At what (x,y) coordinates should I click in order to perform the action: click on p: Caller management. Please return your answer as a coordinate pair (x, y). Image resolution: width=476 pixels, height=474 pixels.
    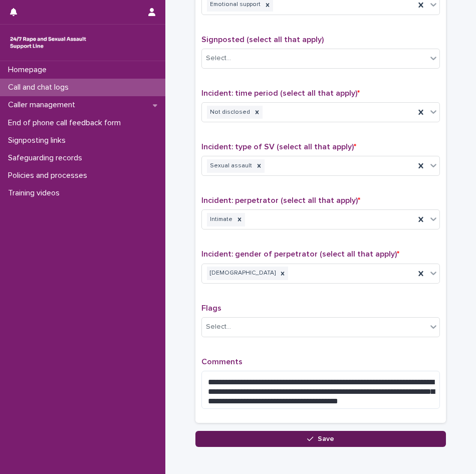
    Looking at the image, I should click on (44, 105).